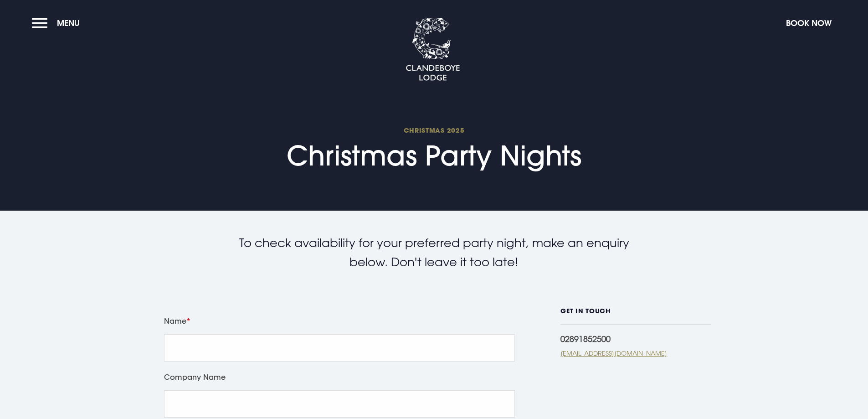 Image resolution: width=868 pixels, height=419 pixels. Describe the element at coordinates (434, 148) in the screenshot. I see `h1: Christmas Party Nights` at that location.